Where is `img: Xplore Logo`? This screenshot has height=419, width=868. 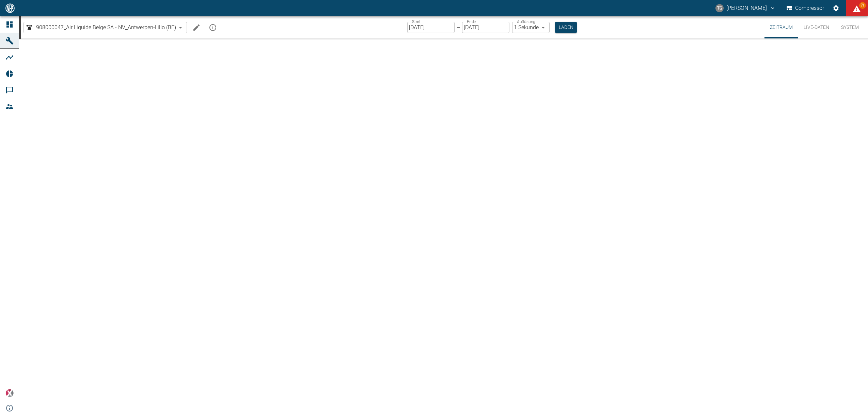 img: Xplore Logo is located at coordinates (9, 393).